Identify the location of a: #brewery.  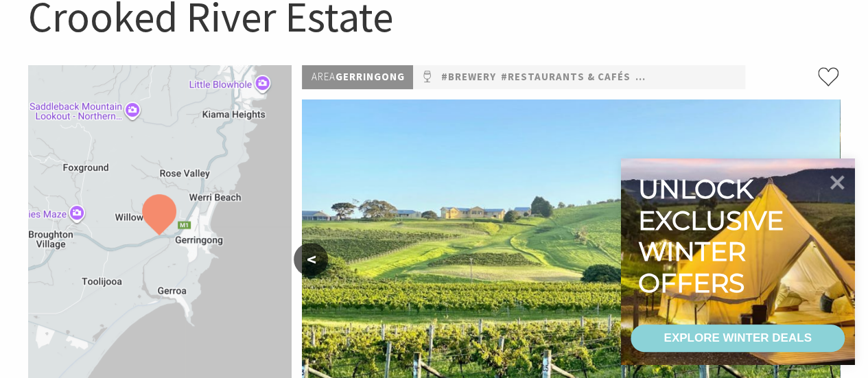
(468, 77).